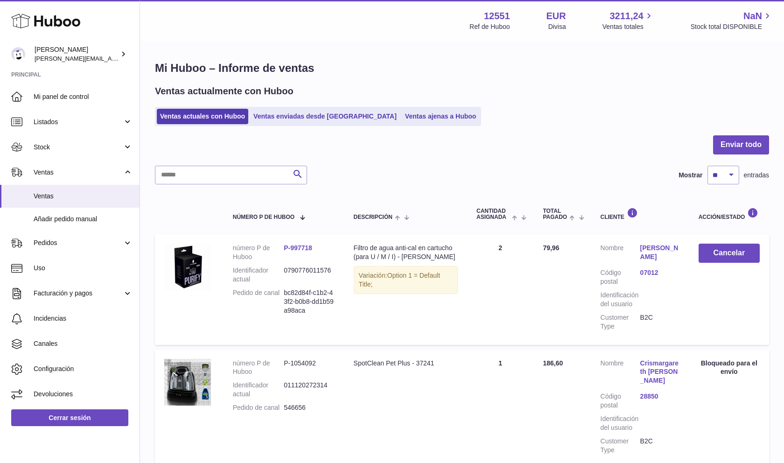 This screenshot has width=784, height=463. What do you see at coordinates (732, 21) in the screenshot?
I see `a: NaN Stock total DISPONIBLE` at bounding box center [732, 21].